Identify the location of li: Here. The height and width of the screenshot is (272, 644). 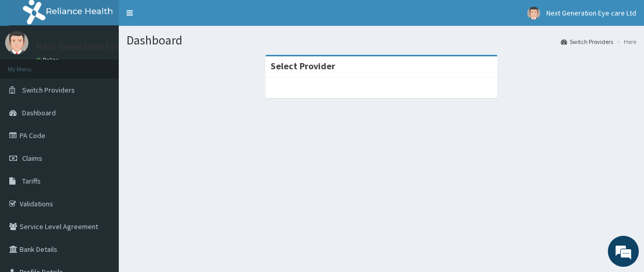
(625, 41).